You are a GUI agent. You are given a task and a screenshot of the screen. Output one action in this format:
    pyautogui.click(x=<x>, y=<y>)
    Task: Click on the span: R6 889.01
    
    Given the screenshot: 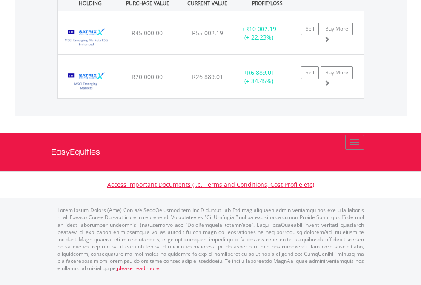 What is the action you would take?
    pyautogui.click(x=260, y=72)
    